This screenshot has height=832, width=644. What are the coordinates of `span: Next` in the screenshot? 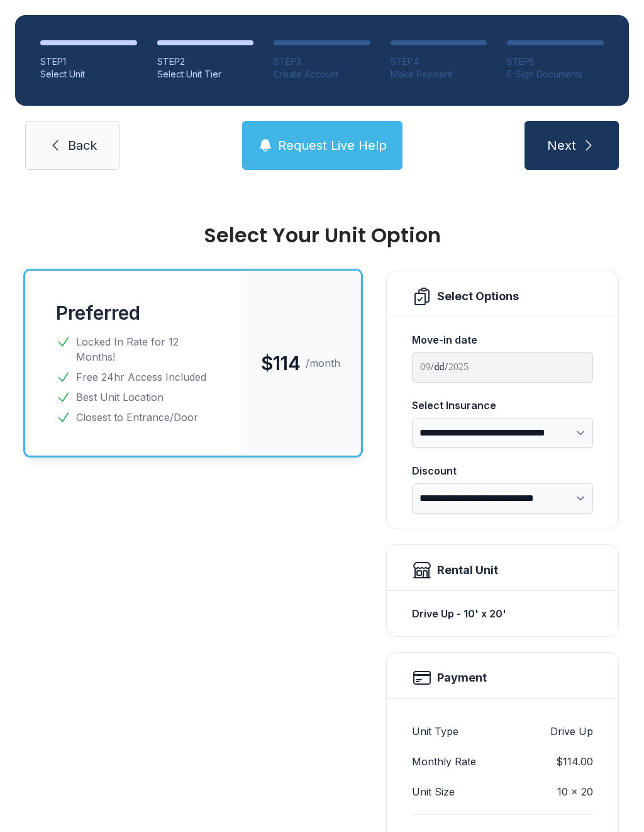 It's located at (562, 146).